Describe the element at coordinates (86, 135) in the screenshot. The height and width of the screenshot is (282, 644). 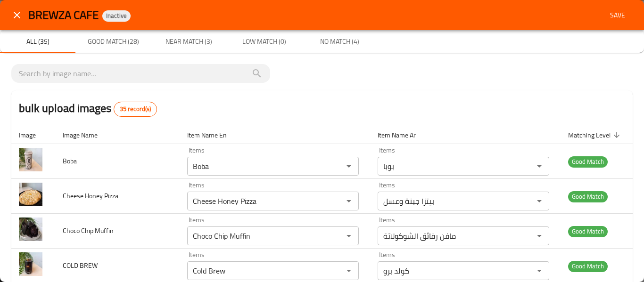
I see `span: Image Name` at that location.